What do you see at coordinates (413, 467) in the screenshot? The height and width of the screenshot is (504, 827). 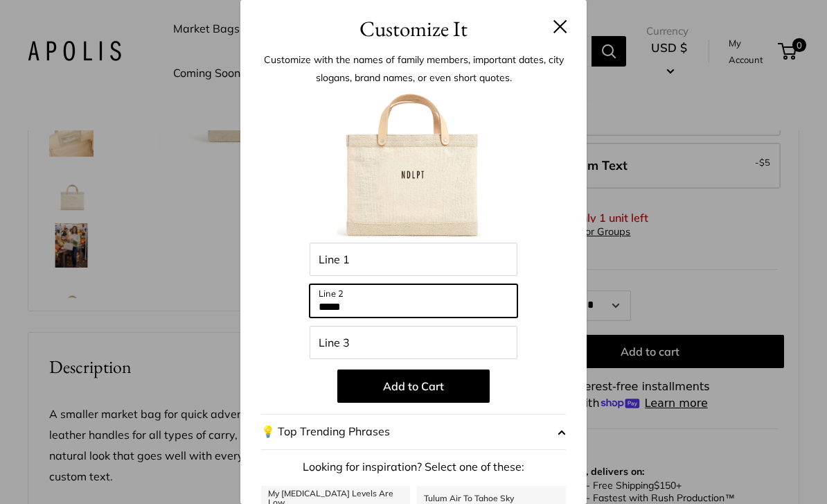 I see `p: Looking for inspiration? Select one of these:` at bounding box center [413, 467].